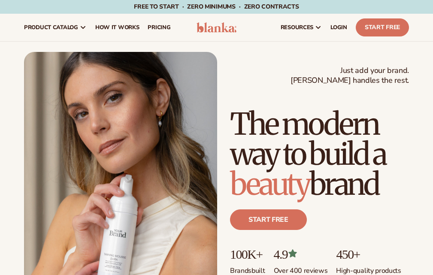 Image resolution: width=433 pixels, height=275 pixels. Describe the element at coordinates (339, 27) in the screenshot. I see `span: LOGIN` at that location.